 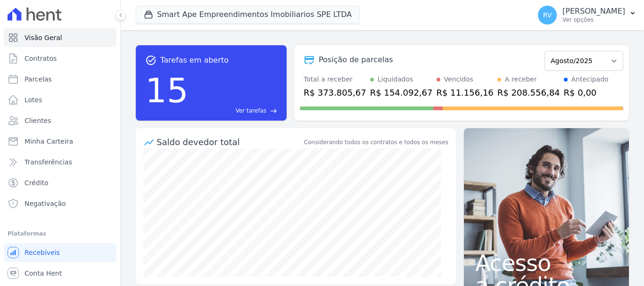 What do you see at coordinates (34, 100) in the screenshot?
I see `span: Lotes` at bounding box center [34, 100].